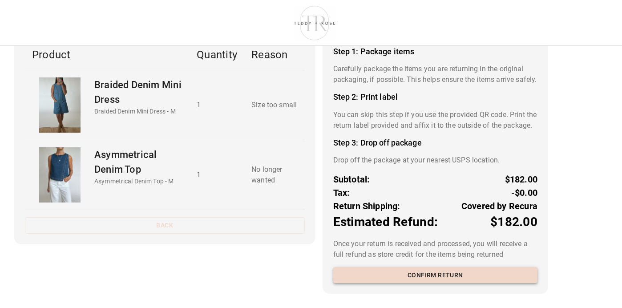 The height and width of the screenshot is (308, 622). Describe the element at coordinates (138, 162) in the screenshot. I see `p: Asymmetrical Denim Top` at that location.